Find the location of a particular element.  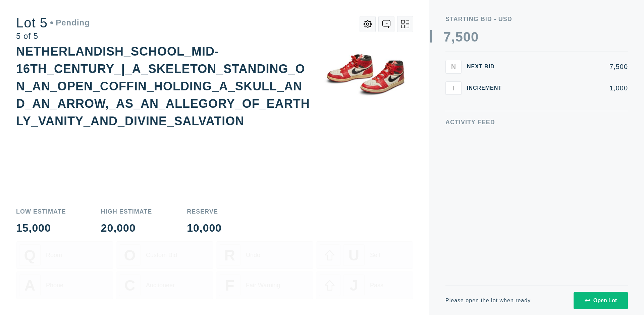

button: N is located at coordinates (453, 67).